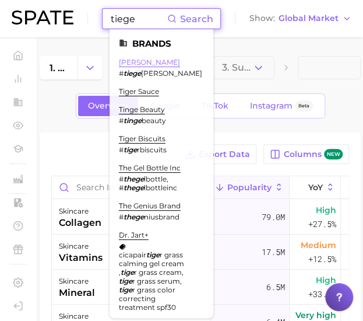 The height and width of the screenshot is (321, 363). Describe the element at coordinates (273, 252) in the screenshot. I see `span: 17.5m` at that location.